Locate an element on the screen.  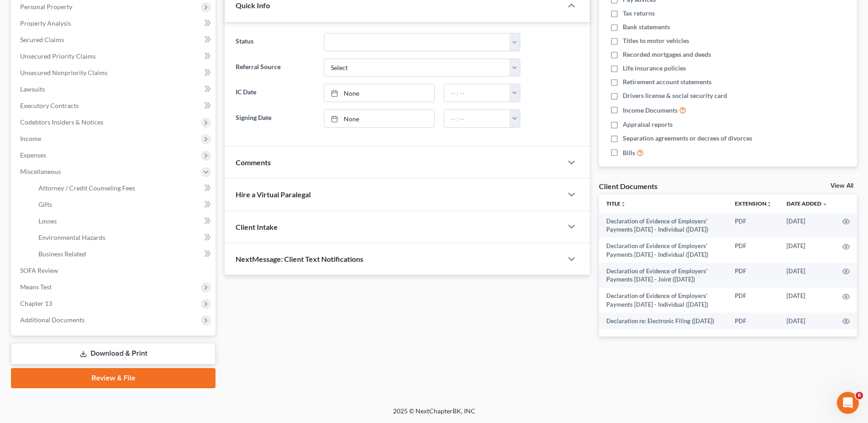
span: NextMessage: Client Text Notifications is located at coordinates (299, 258).